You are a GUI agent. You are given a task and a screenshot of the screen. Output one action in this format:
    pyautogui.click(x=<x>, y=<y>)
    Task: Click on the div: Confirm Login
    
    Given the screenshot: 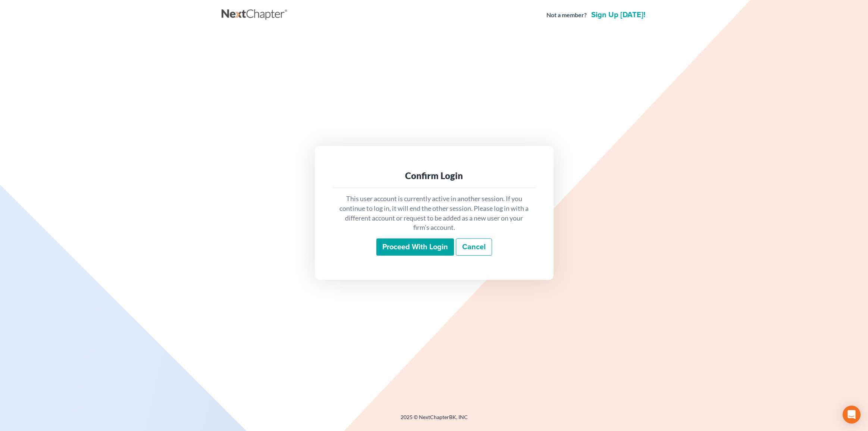 What is the action you would take?
    pyautogui.click(x=434, y=176)
    